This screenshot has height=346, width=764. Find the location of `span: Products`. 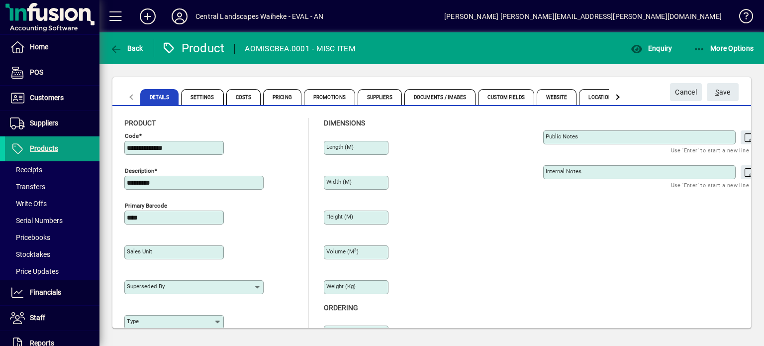

span: Products is located at coordinates (44, 148).